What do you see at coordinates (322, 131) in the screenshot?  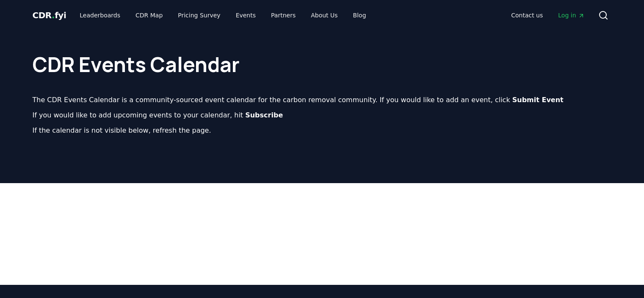 I see `p: If the calendar is not visible below, refresh the page.` at bounding box center [322, 131].